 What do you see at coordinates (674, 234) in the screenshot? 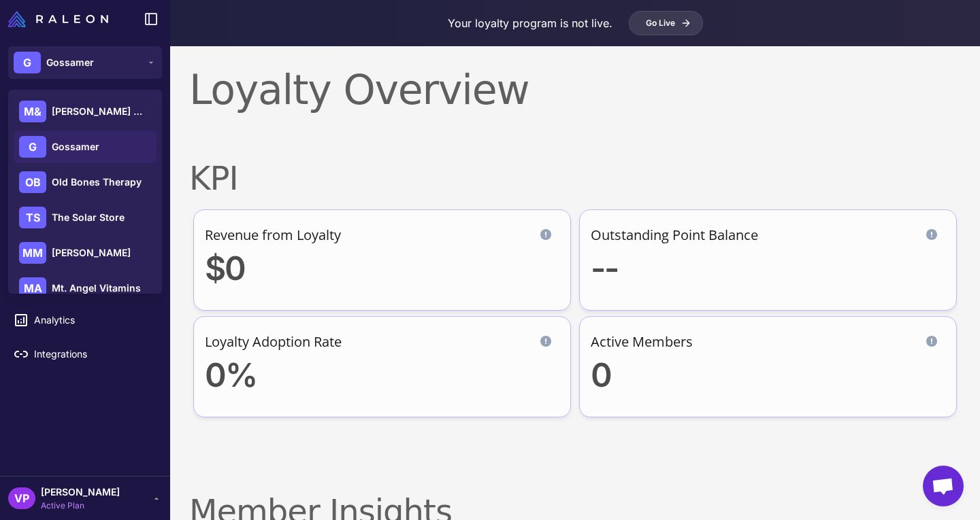
I see `div: Outstanding Point Balance` at bounding box center [674, 234].